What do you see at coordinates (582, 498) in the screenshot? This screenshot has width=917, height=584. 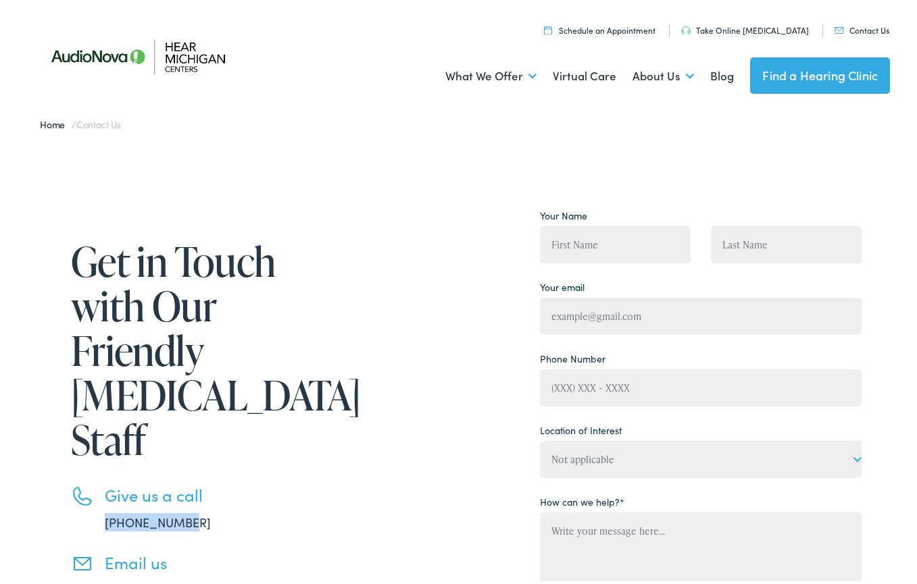 I see `label: How can we help?` at bounding box center [582, 498].